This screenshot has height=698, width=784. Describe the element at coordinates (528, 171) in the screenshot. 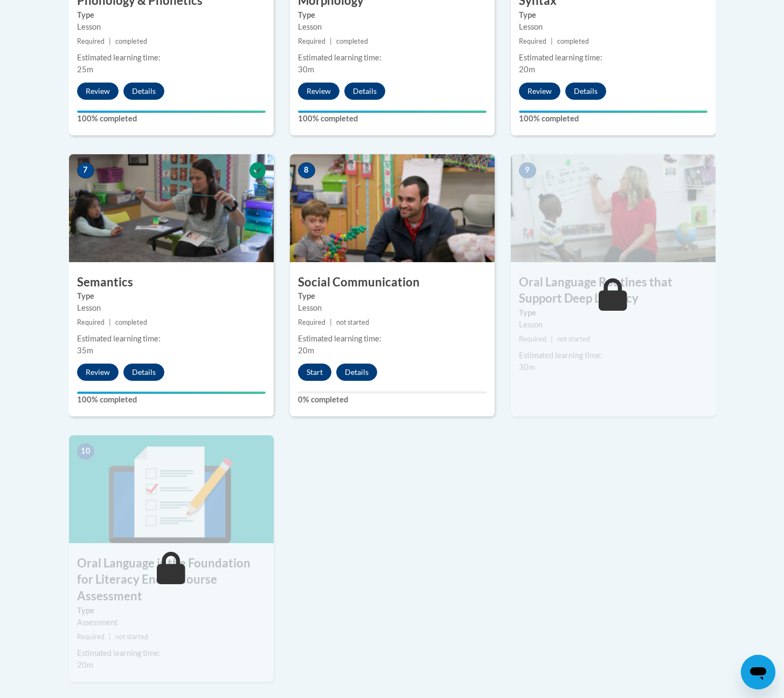

I see `span: 9` at that location.